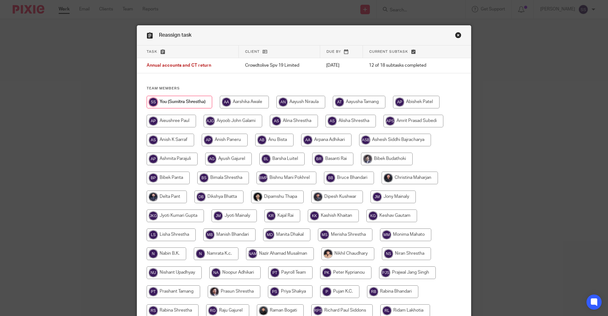 The height and width of the screenshot is (316, 608). What do you see at coordinates (152, 52) in the screenshot?
I see `span: Task` at bounding box center [152, 52].